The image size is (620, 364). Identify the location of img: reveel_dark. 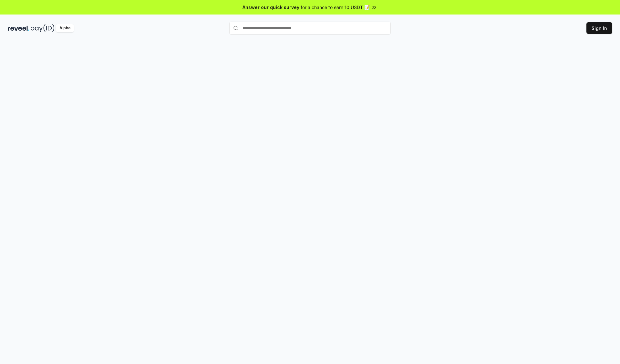
(18, 28).